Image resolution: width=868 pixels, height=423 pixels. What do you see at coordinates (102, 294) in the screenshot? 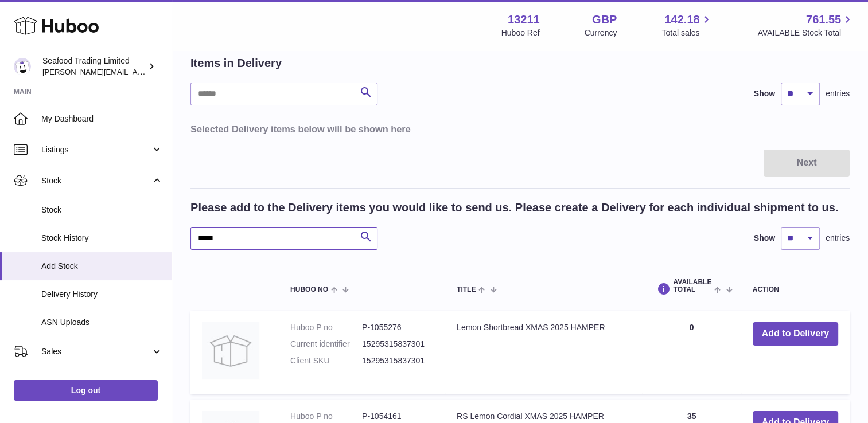
I see `span: Delivery History` at bounding box center [102, 294].